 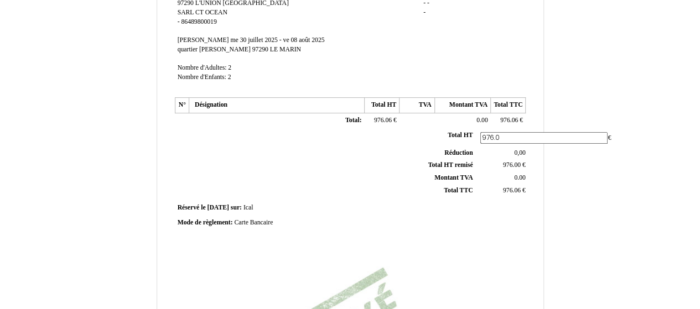 What do you see at coordinates (276, 106) in the screenshot?
I see `th: Désignation` at bounding box center [276, 106].